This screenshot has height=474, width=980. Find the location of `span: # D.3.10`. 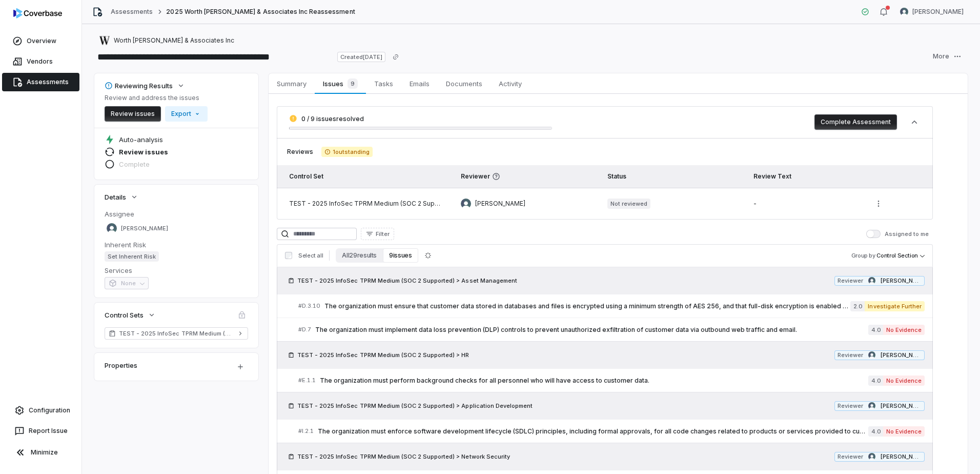

span: # D.3.10 is located at coordinates (309, 306).